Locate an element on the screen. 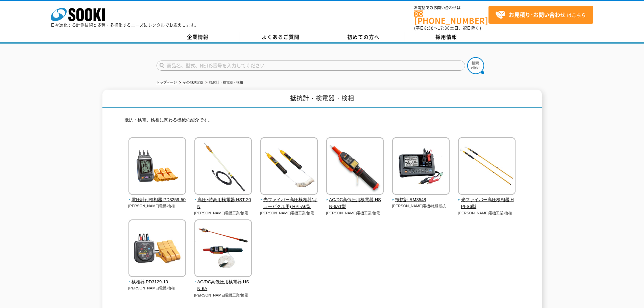 This screenshot has height=308, width=644. a: その他測定器 is located at coordinates (193, 82).